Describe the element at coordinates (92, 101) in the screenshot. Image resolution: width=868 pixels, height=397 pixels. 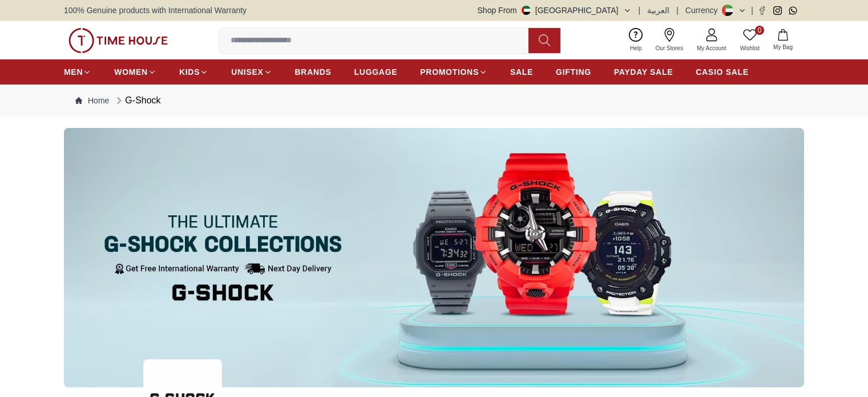
I see `a: Home` at that location.